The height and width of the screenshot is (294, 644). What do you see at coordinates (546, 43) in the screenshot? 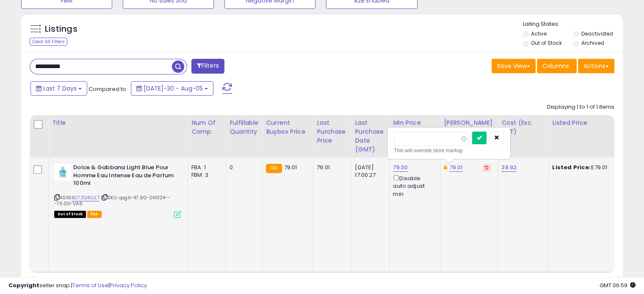
I see `label: Out of Stock` at bounding box center [546, 43].